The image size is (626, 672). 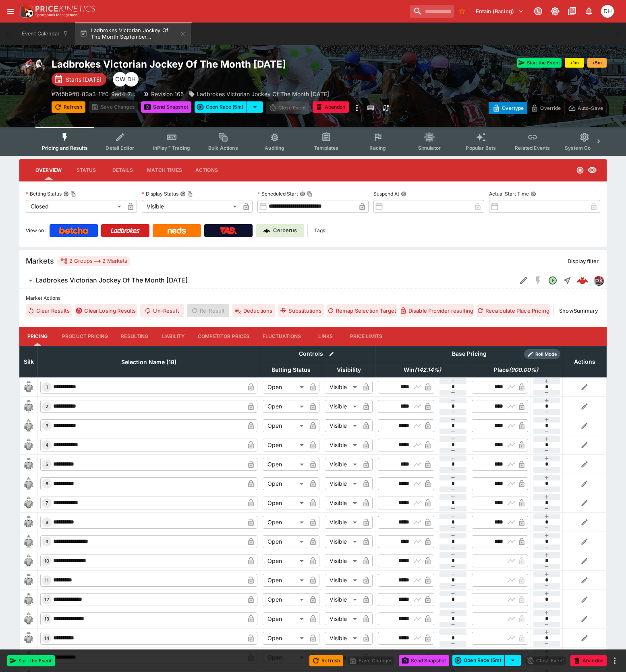 I want to click on button: Start the Event, so click(x=540, y=62).